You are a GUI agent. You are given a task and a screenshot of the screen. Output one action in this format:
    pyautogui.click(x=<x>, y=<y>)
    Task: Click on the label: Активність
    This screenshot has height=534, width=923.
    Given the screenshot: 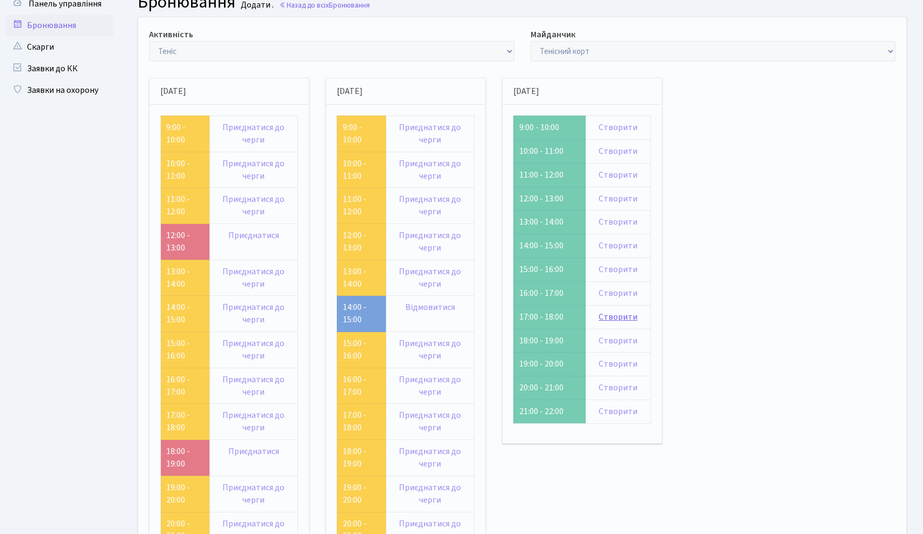 What is the action you would take?
    pyautogui.click(x=171, y=35)
    